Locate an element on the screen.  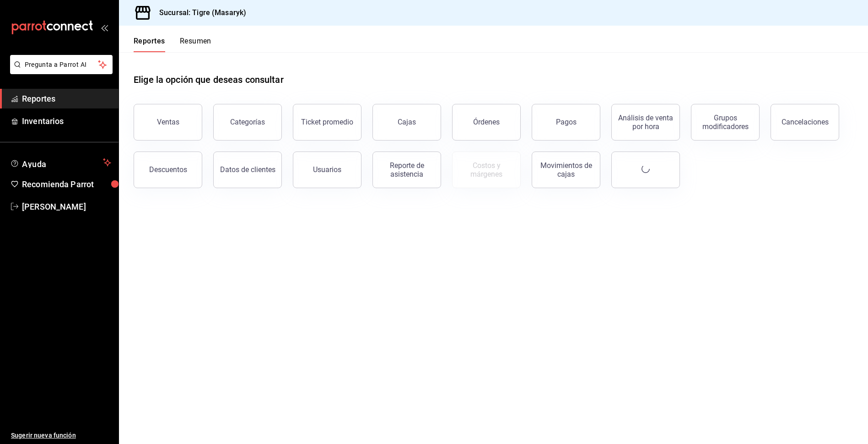
div: Cajas is located at coordinates (407, 122).